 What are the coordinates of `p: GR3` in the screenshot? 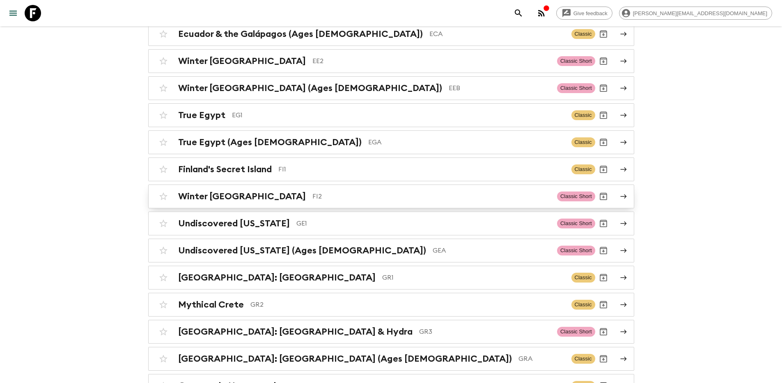 It's located at (485, 332).